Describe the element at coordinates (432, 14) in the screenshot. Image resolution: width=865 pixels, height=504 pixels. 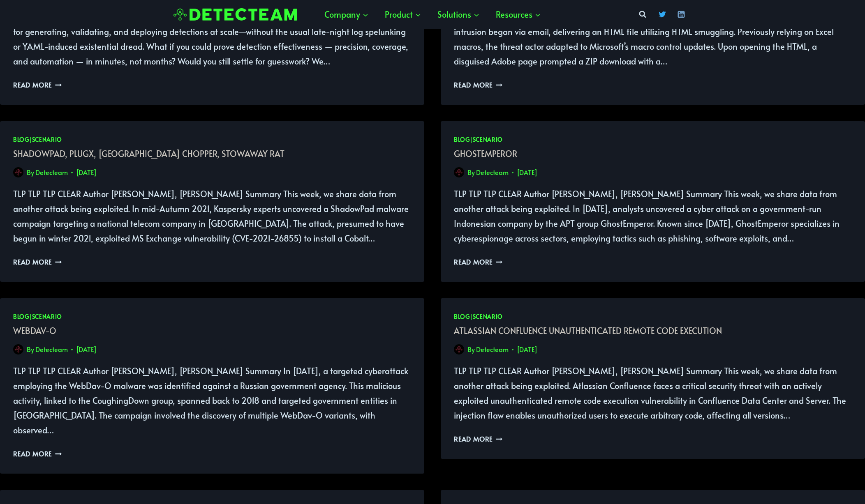
I see `nav: Primary Navigation` at that location.